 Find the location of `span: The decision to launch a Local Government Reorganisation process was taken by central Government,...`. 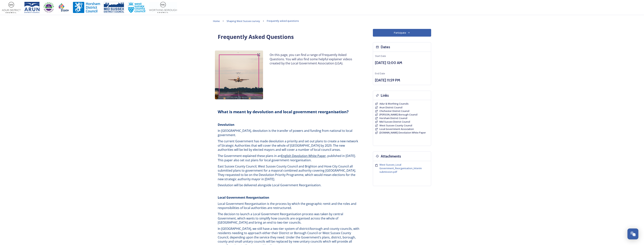

span: The decision to launch a Local Government Reorganisation process was taken by central Government,... is located at coordinates (281, 218).